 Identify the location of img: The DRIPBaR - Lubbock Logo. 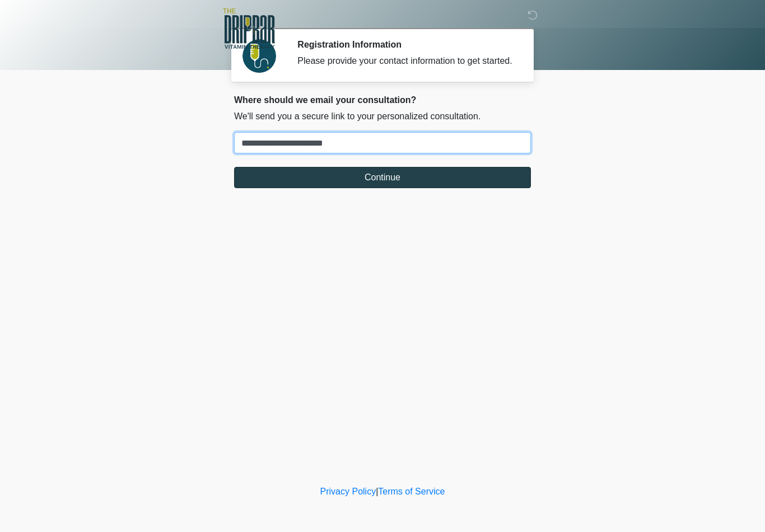
(249, 29).